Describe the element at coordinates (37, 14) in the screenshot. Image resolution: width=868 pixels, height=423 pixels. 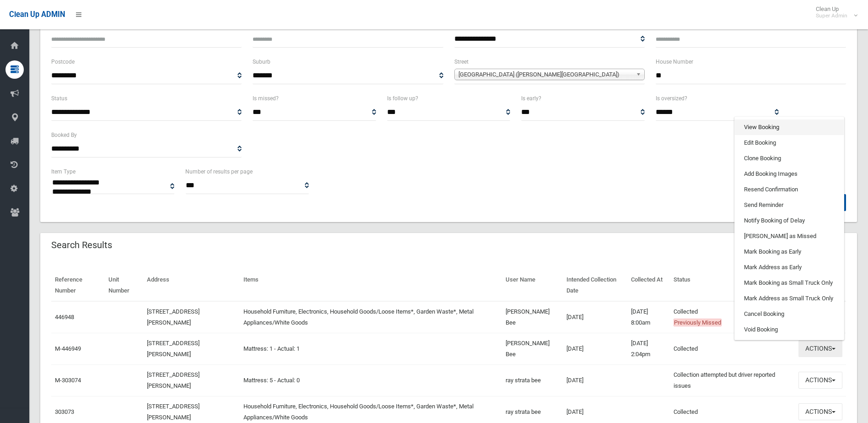
I see `span: Clean Up ADMIN` at that location.